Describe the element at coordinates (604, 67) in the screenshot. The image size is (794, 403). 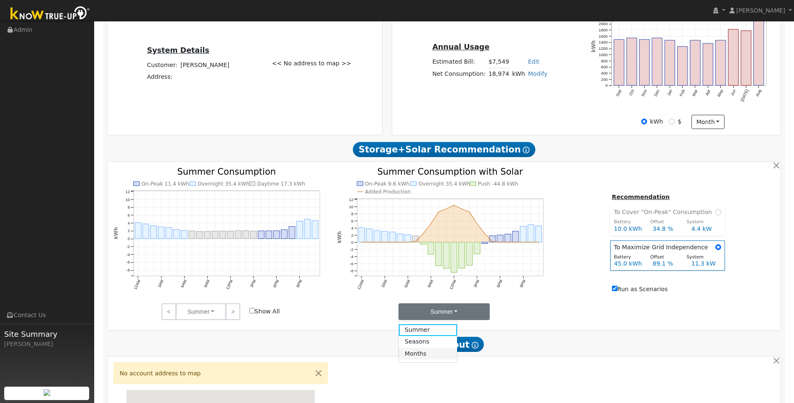
I see `text: 600` at that location.